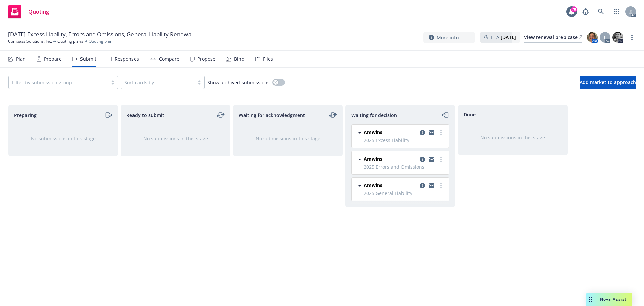 The height and width of the screenshot is (306, 644). I want to click on div: Drag to move, so click(590, 299).